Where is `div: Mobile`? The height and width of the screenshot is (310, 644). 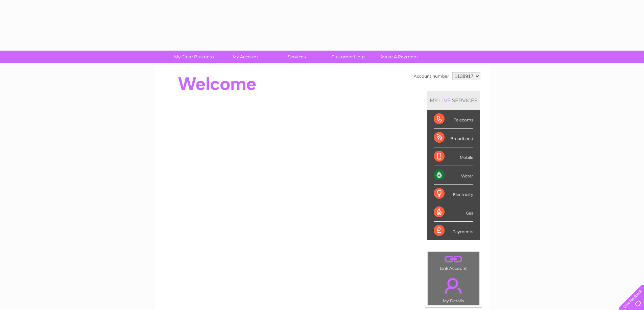 div: Mobile is located at coordinates (454, 156).